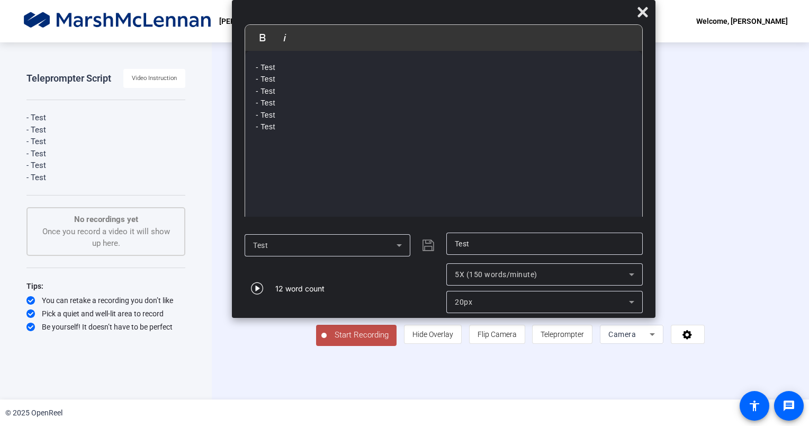 The height and width of the screenshot is (426, 809). What do you see at coordinates (154, 78) in the screenshot?
I see `span: Video Instruction` at bounding box center [154, 78].